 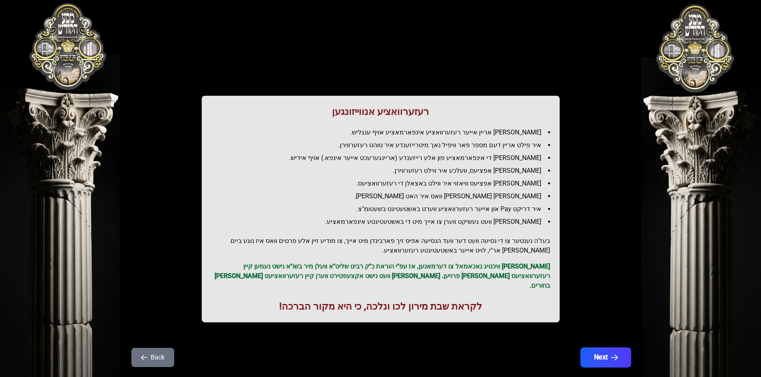 What do you see at coordinates (381, 112) in the screenshot?
I see `h1: רעזערוואציע אנווייזונגען` at bounding box center [381, 112].